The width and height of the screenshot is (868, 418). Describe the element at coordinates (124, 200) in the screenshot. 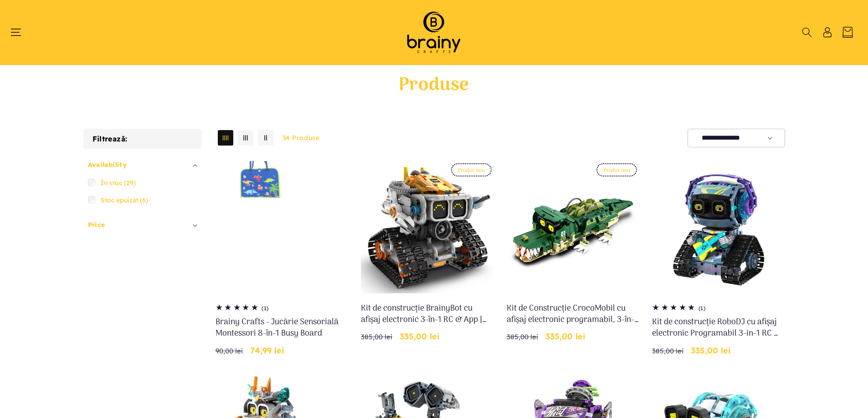

I see `span: Stoc epuizat (6)` at that location.